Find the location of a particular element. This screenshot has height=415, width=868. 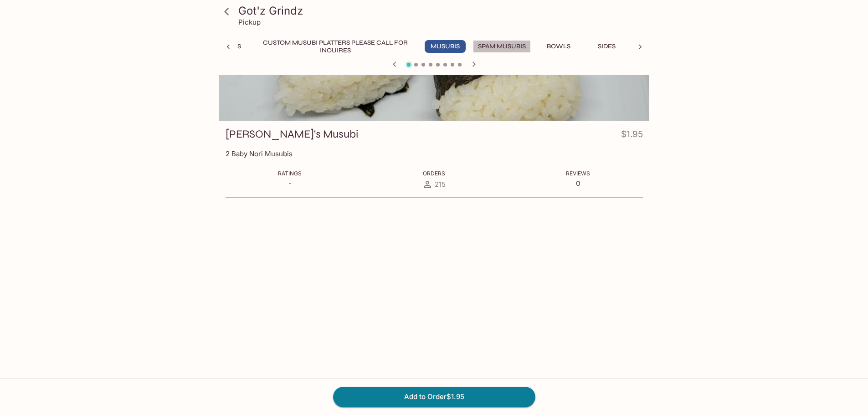

span: Reviews is located at coordinates (578, 173).